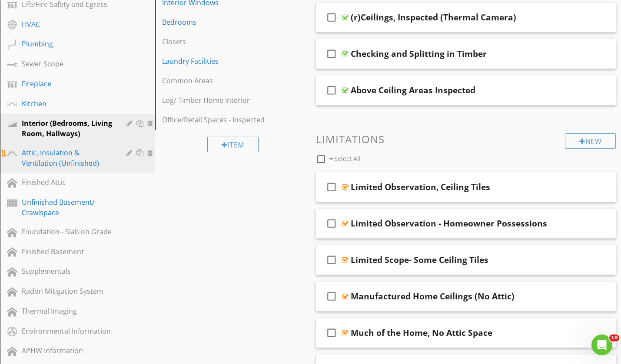 Image resolution: width=621 pixels, height=364 pixels. Describe the element at coordinates (419, 54) in the screenshot. I see `div: Checking and Splitting in Timber` at that location.